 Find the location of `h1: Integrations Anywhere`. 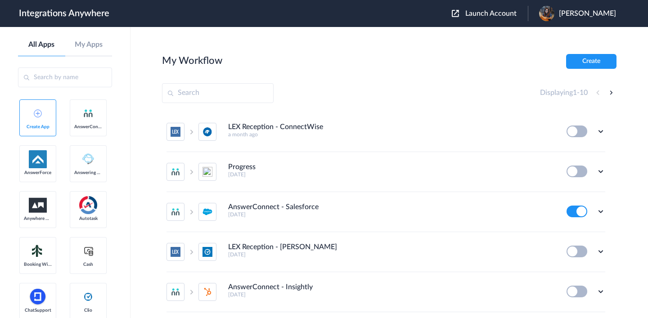

h1: Integrations Anywhere is located at coordinates (64, 14).